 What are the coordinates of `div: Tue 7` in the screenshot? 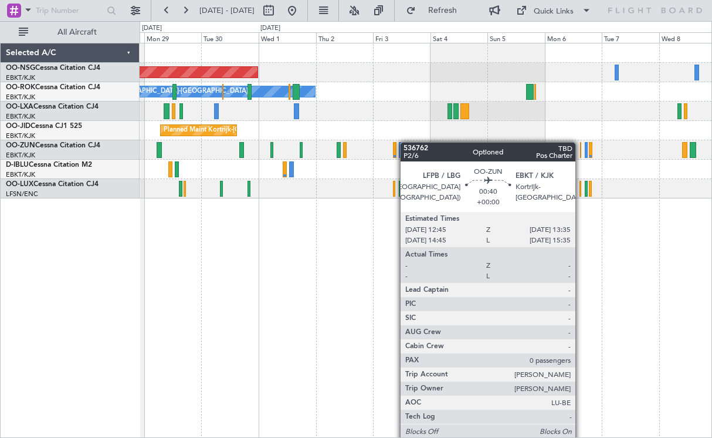 It's located at (630, 38).